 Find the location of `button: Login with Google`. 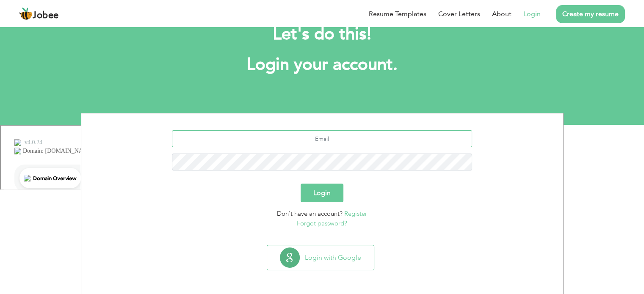

button: Login with Google is located at coordinates (320, 258).